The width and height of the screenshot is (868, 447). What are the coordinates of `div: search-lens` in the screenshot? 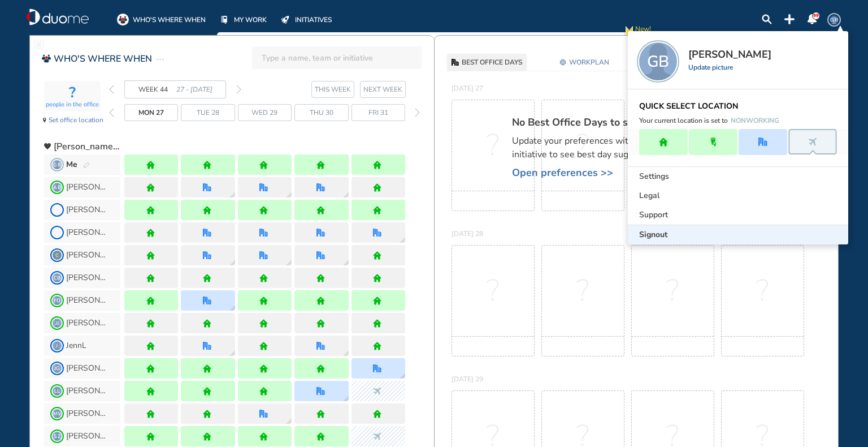 It's located at (767, 19).